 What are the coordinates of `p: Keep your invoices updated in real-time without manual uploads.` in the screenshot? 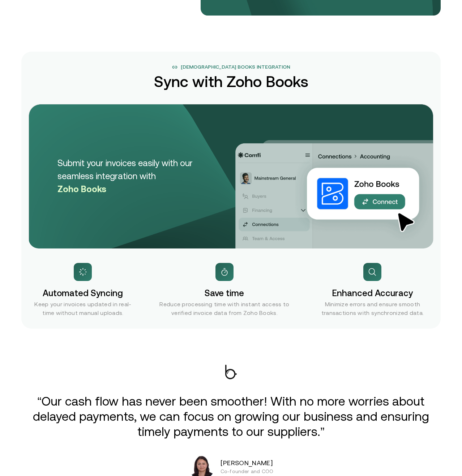 It's located at (82, 309).